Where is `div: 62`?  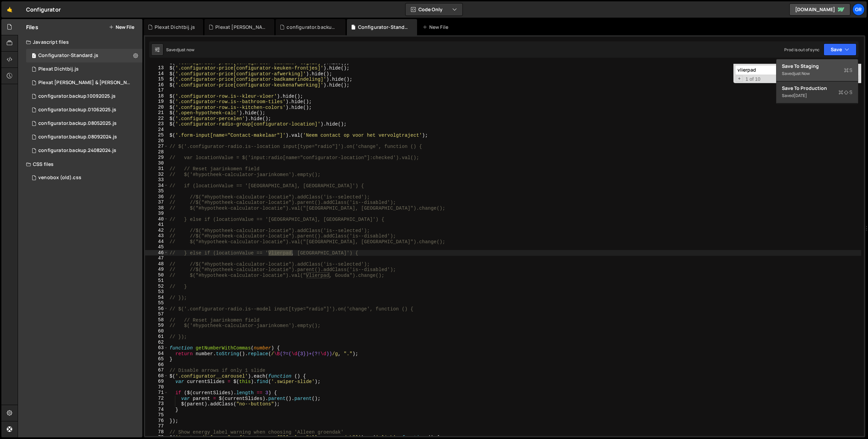 div: 62 is located at coordinates (157, 342).